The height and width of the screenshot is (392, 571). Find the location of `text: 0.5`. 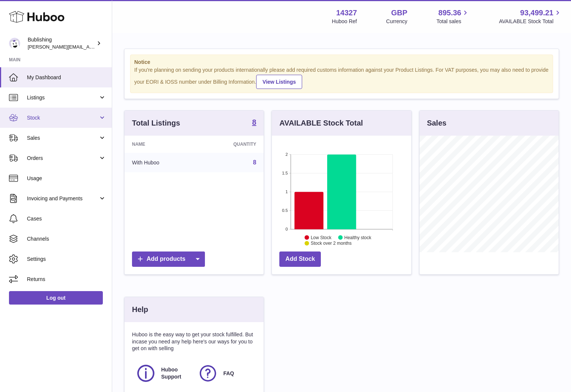

text: 0.5 is located at coordinates (285, 211).